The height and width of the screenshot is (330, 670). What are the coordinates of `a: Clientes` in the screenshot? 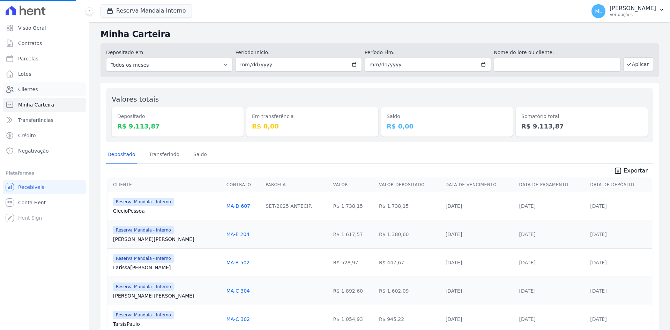 It's located at (44, 89).